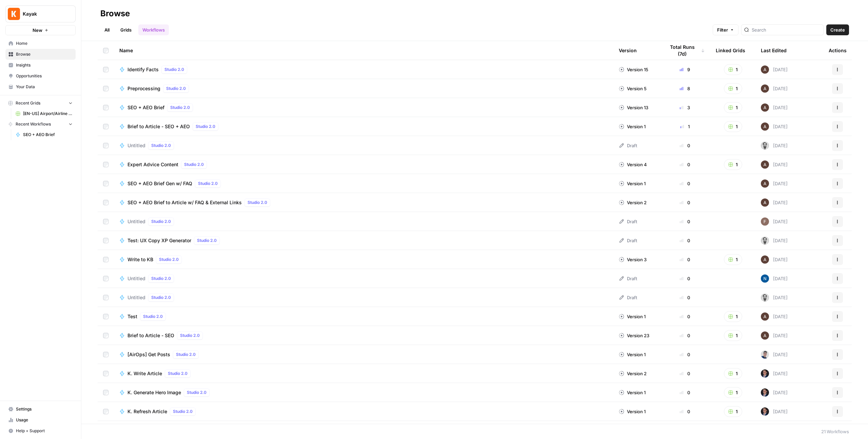 The width and height of the screenshot is (868, 439). What do you see at coordinates (633, 69) in the screenshot?
I see `div: Version 15` at bounding box center [633, 69].